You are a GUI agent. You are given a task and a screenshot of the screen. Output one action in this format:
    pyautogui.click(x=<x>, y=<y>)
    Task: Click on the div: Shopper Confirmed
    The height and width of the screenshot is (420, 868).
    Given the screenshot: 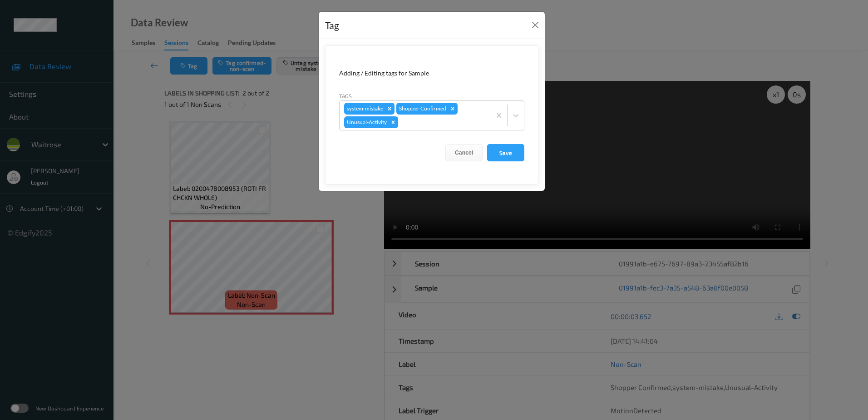 What is the action you would take?
    pyautogui.click(x=422, y=108)
    